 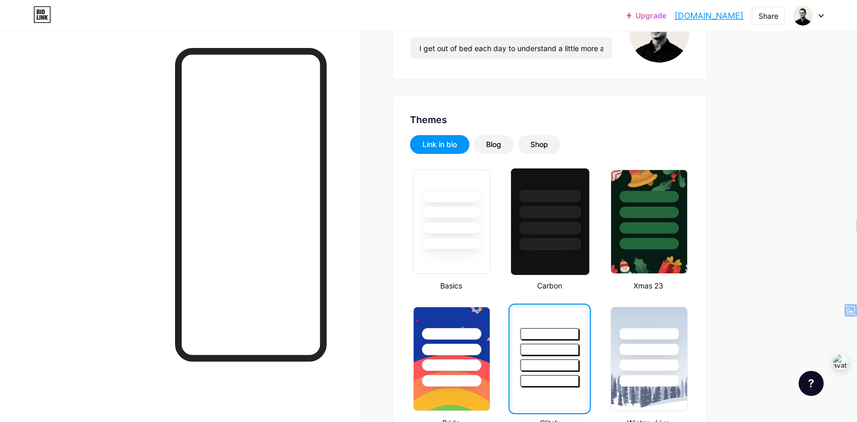 What do you see at coordinates (511, 48) in the screenshot?
I see `input: Bio` at bounding box center [511, 48].